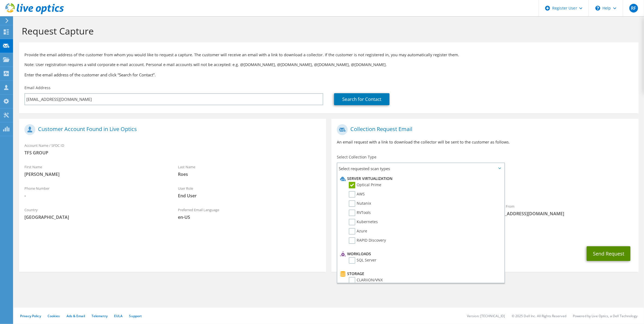 This screenshot has width=644, height=324. What do you see at coordinates (421, 169) in the screenshot?
I see `span: Select requested scan types` at bounding box center [421, 169].